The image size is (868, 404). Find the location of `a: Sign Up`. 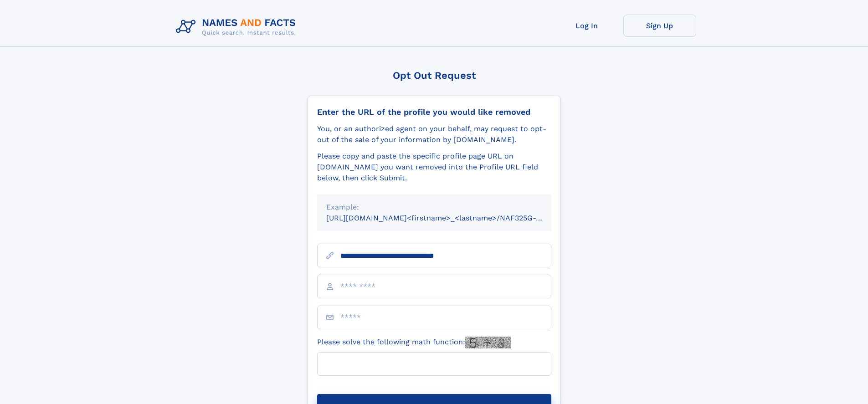

a: Sign Up is located at coordinates (660, 26).